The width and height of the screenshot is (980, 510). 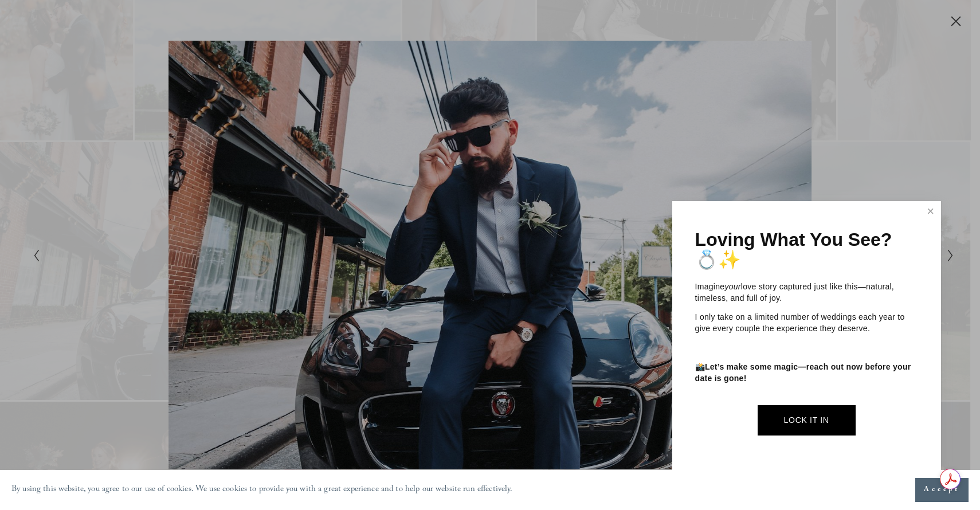 What do you see at coordinates (807, 292) in the screenshot?
I see `p: Imagine love story captured just like this—natural, timeless, and full of joy.` at bounding box center [807, 292].